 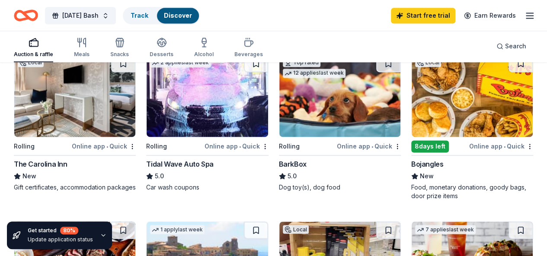 I want to click on div: Snacks, so click(x=119, y=54).